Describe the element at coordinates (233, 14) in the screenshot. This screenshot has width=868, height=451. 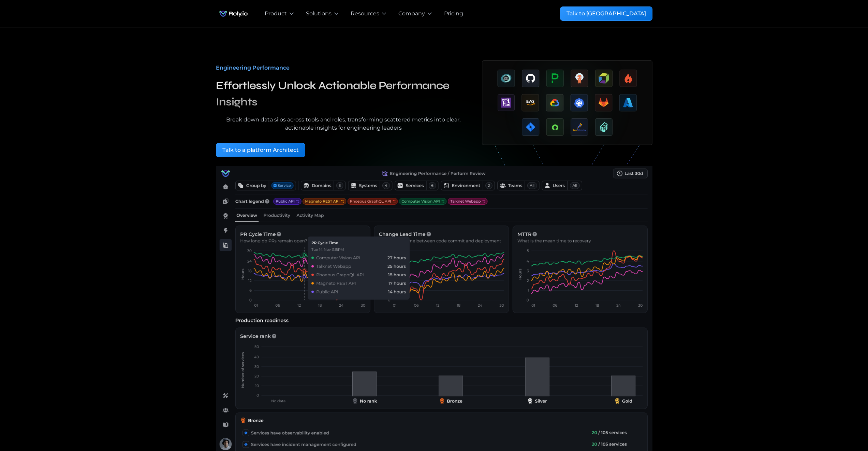
I see `a: home` at that location.